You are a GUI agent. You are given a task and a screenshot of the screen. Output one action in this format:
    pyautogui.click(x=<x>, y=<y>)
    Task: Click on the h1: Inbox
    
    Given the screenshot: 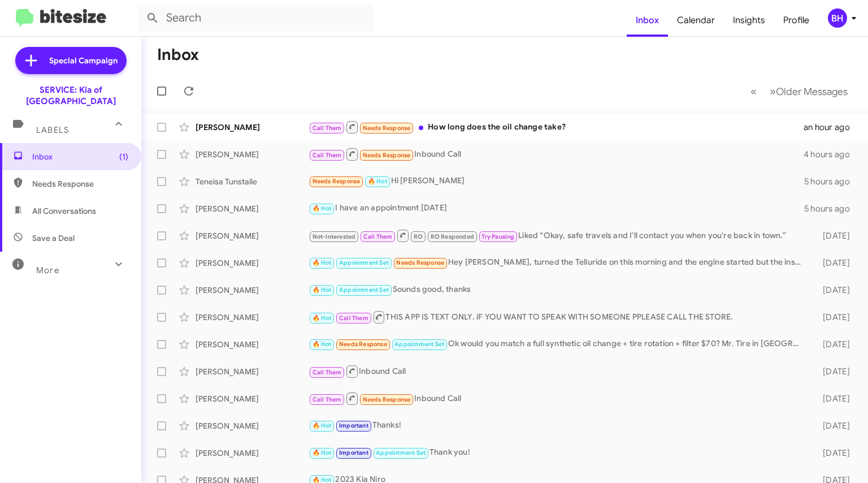 What is the action you would take?
    pyautogui.click(x=178, y=55)
    